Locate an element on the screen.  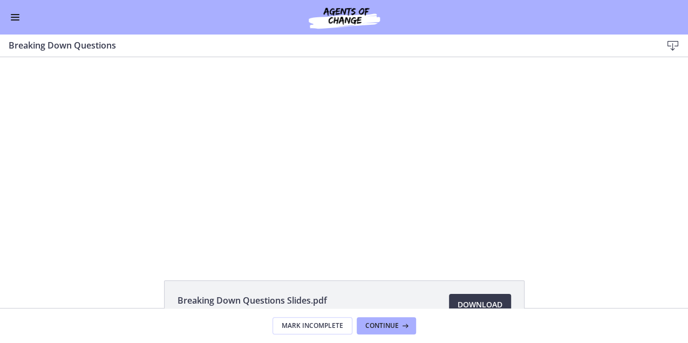
span: Download is located at coordinates (479, 305).